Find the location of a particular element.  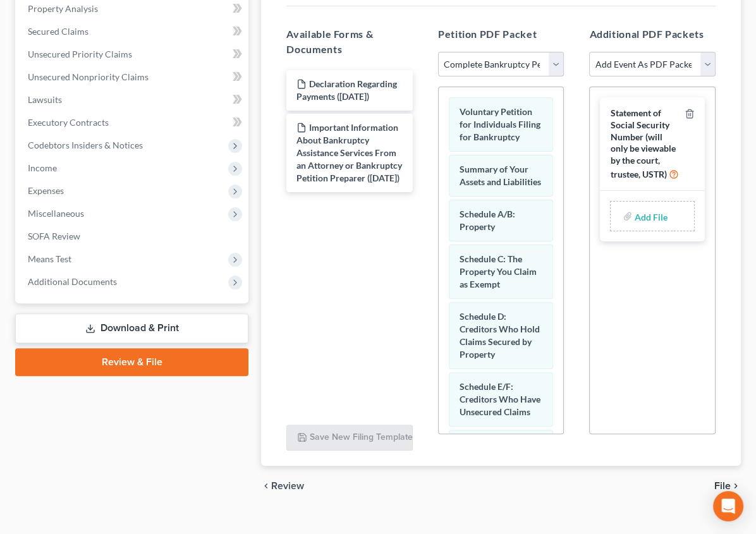

button: chevron_left Review is located at coordinates (289, 486).